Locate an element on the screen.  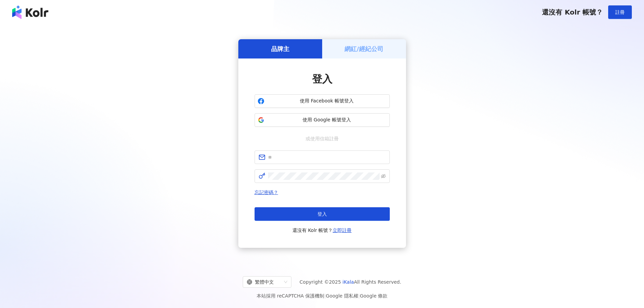
img: logo is located at coordinates (30, 12).